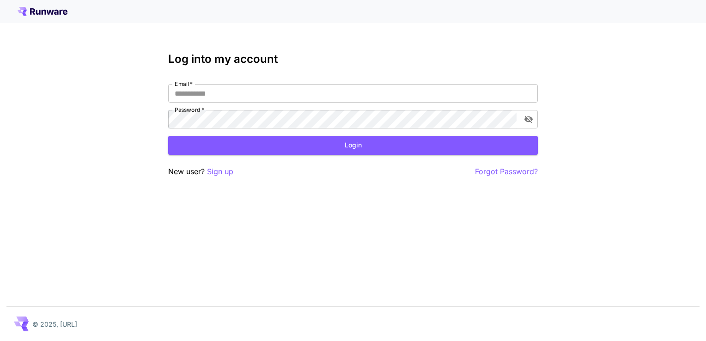 This screenshot has width=706, height=341. What do you see at coordinates (506, 171) in the screenshot?
I see `button: Forgot Password?` at bounding box center [506, 171].